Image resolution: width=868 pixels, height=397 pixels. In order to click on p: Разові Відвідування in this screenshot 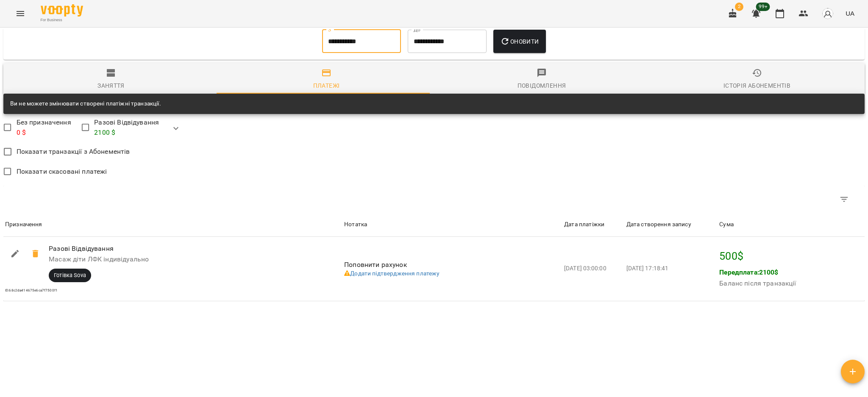, I will do `click(160, 249)`.